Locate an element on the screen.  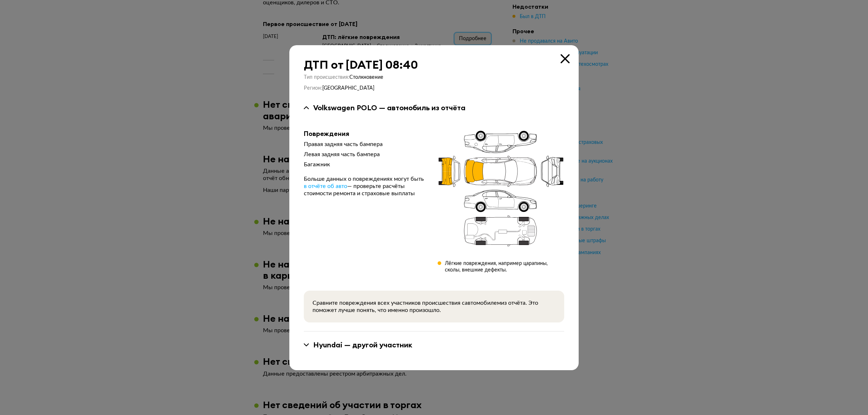
div: Лёгкие повреждения, например царапины, сколы, внешние дефекты. is located at coordinates (505, 267).